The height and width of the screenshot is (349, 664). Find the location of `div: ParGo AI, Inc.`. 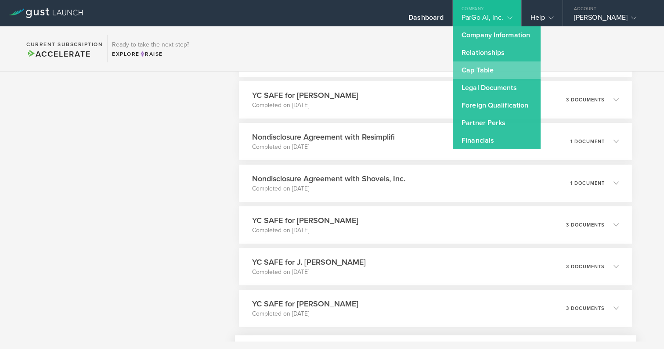

div: ParGo AI, Inc. is located at coordinates (486, 20).